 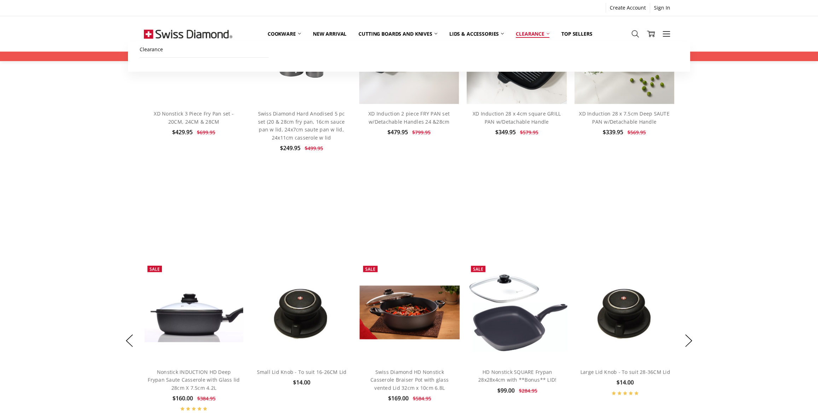 What do you see at coordinates (532, 34) in the screenshot?
I see `a: Clearance` at bounding box center [532, 34].